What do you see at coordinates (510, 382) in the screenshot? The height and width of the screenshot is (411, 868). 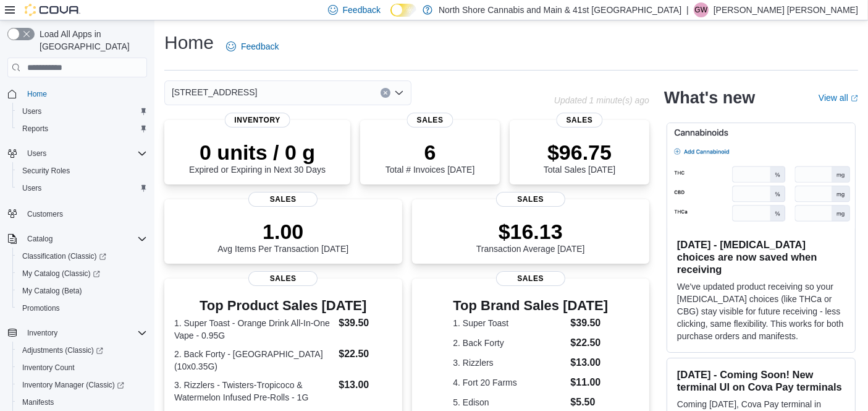 I see `dt: 4. Fort 20 Farms` at bounding box center [510, 382].